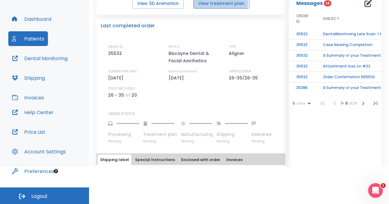 Image resolution: width=389 pixels, height=204 pixels. I want to click on button: Special Instructions, so click(155, 160).